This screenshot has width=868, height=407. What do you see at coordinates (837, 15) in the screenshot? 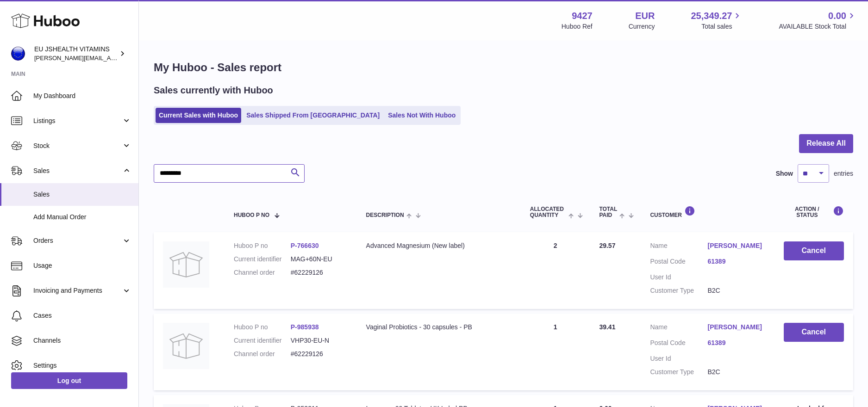
I see `span: 0.00` at bounding box center [837, 15].